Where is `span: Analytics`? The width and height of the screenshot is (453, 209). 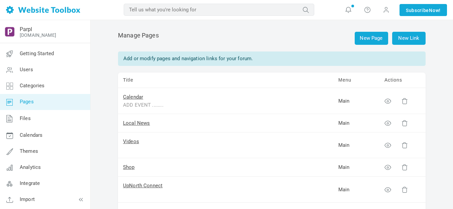
span: Analytics is located at coordinates (30, 167).